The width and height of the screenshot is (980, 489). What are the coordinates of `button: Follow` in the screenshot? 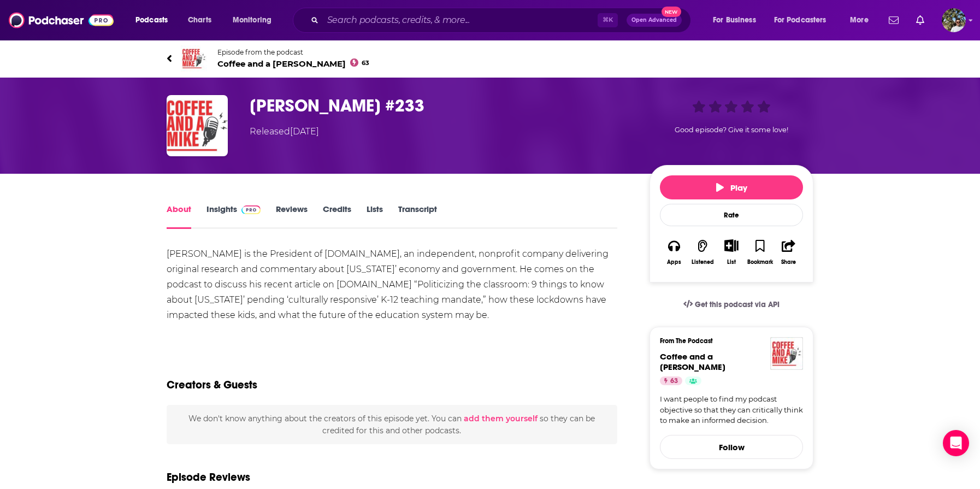 It's located at (732, 447).